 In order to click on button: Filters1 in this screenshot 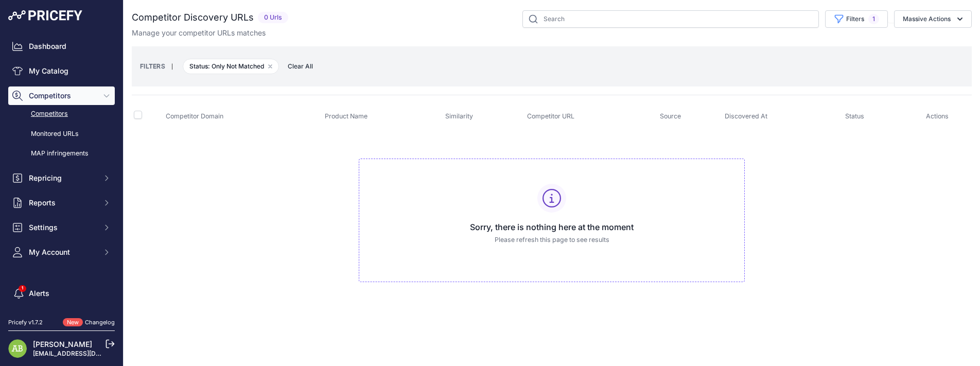, I will do `click(856, 19)`.